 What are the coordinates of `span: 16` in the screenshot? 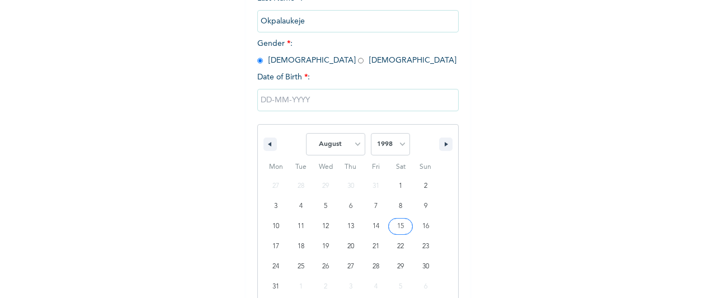 It's located at (426, 227).